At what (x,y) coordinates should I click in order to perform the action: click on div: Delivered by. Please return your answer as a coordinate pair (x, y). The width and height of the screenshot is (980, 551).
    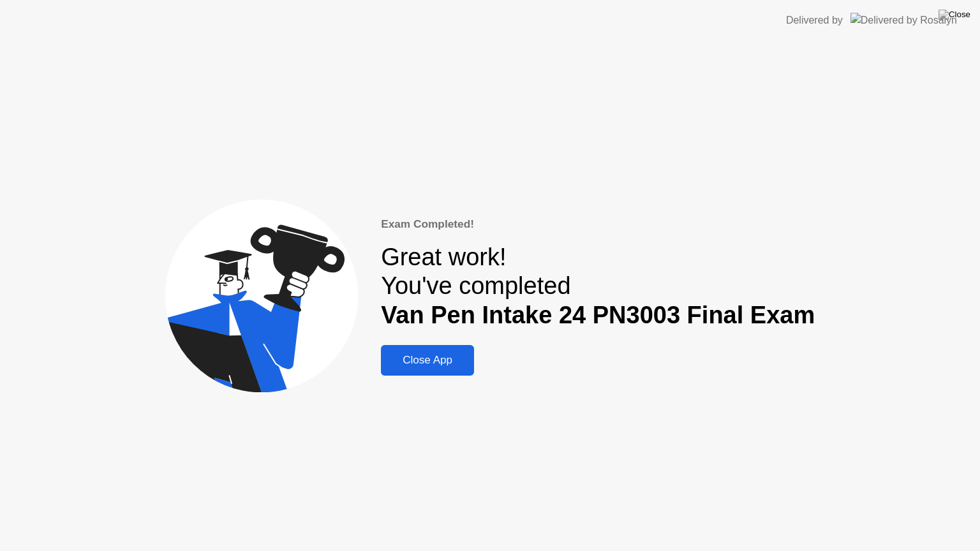
    Looking at the image, I should click on (814, 21).